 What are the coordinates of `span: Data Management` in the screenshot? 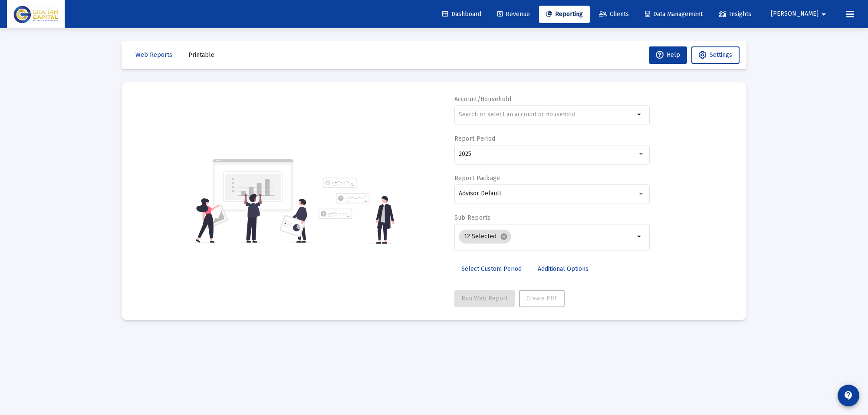 It's located at (673, 14).